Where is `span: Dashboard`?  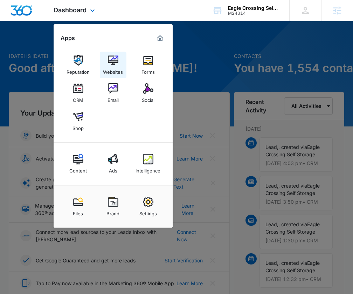 span: Dashboard is located at coordinates (70, 10).